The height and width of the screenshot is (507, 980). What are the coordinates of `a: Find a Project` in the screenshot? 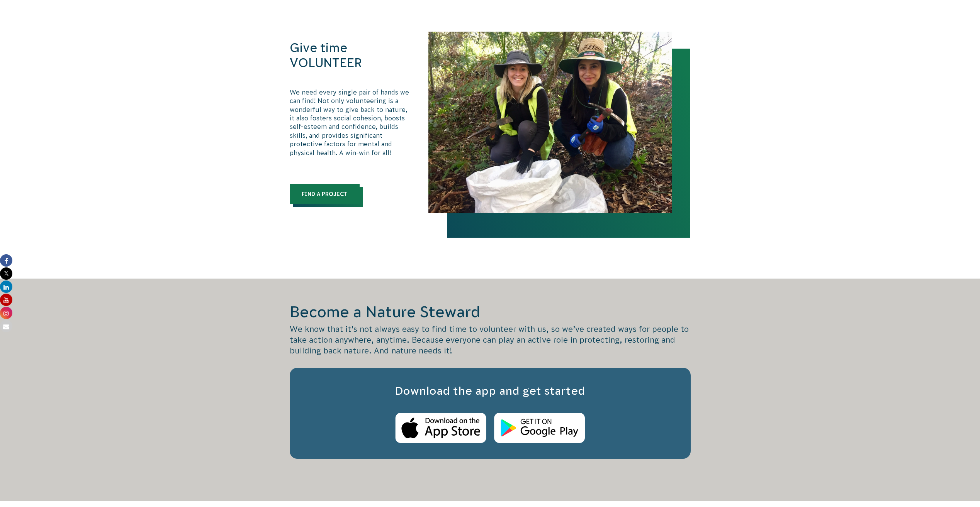 It's located at (324, 194).